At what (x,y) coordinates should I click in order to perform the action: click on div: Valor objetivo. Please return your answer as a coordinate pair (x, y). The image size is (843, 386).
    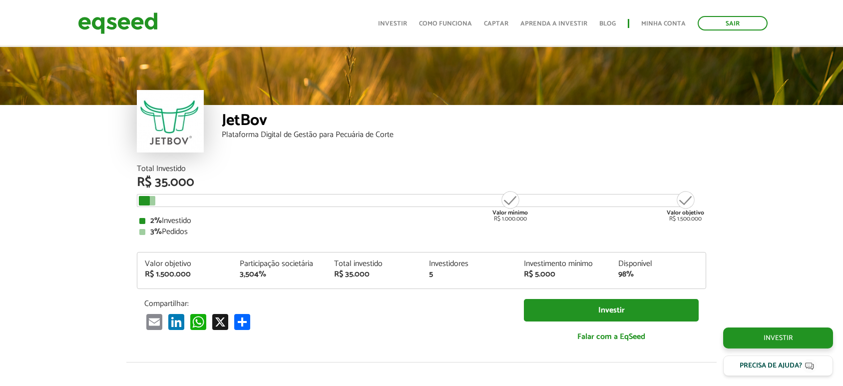
    Looking at the image, I should click on (185, 264).